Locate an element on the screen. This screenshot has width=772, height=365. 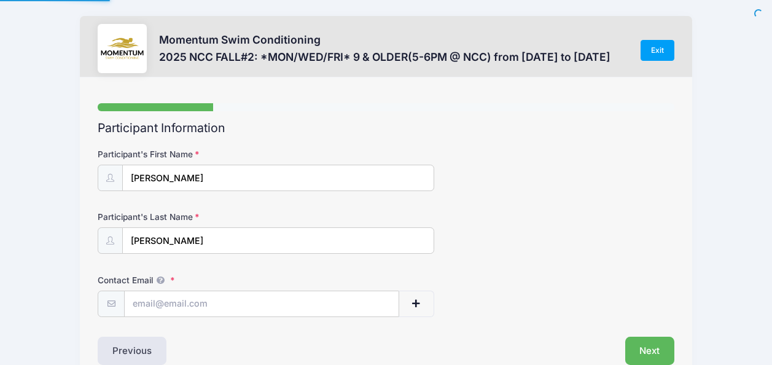
input: Participant's Last Name is located at coordinates (278, 240).